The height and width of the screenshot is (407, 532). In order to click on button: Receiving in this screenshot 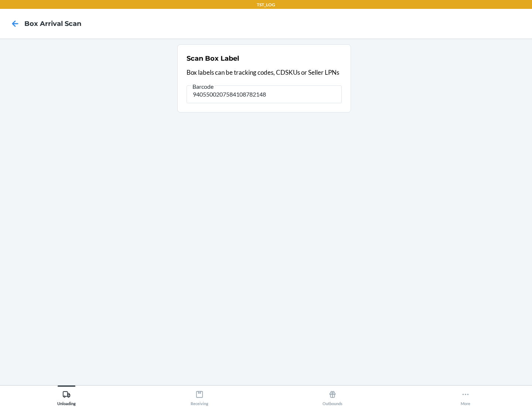, I will do `click(199, 395)`.